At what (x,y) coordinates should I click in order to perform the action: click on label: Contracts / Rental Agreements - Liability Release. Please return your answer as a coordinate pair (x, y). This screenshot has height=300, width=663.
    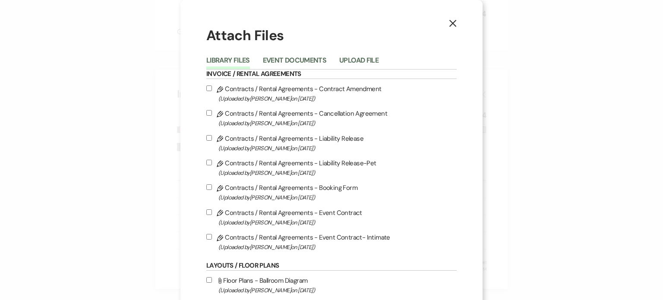
    Looking at the image, I should click on (332, 143).